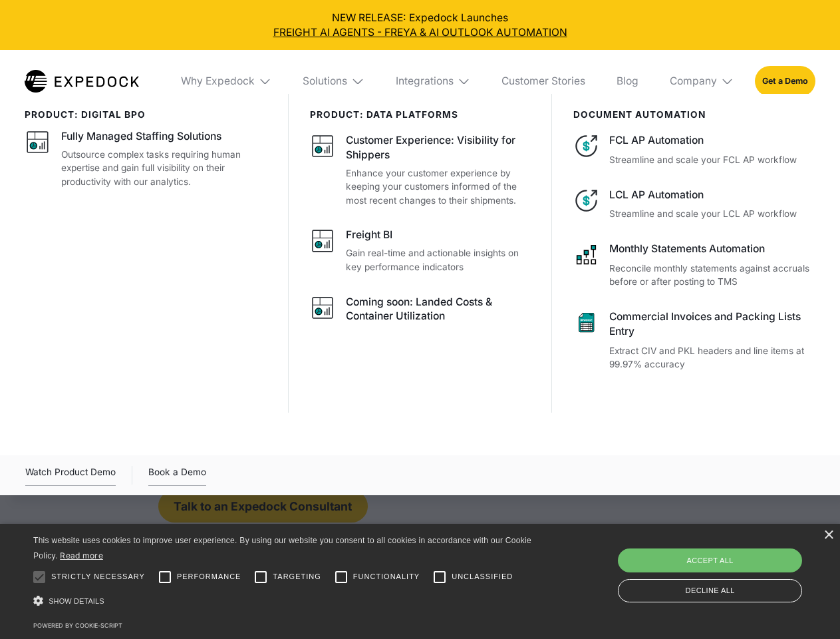 The height and width of the screenshot is (639, 840). I want to click on p: Gain real-time and actionable insights on key performance indicators, so click(439, 260).